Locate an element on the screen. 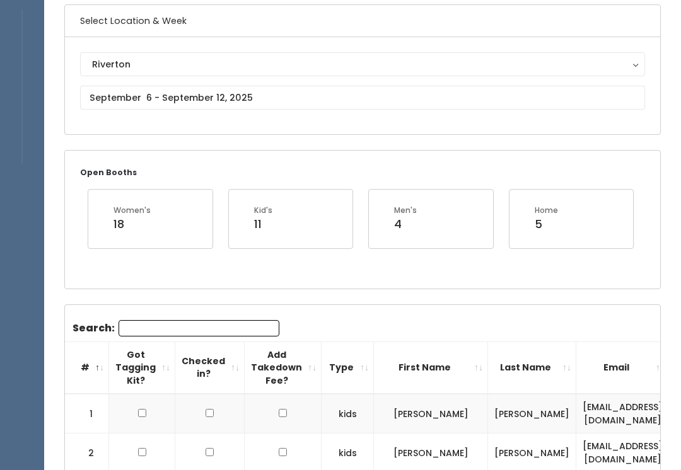 This screenshot has height=470, width=681. input: Search: is located at coordinates (198, 328).